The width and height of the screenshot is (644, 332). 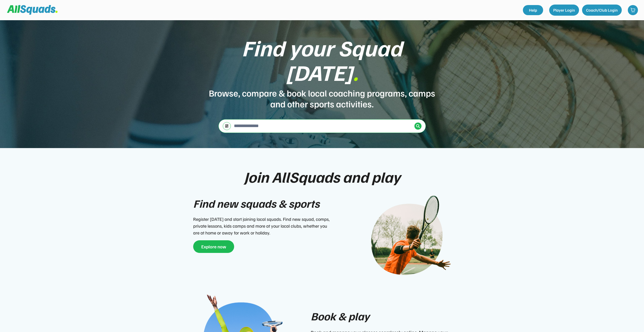 What do you see at coordinates (257, 203) in the screenshot?
I see `div: Find new squads & sports` at bounding box center [257, 203].